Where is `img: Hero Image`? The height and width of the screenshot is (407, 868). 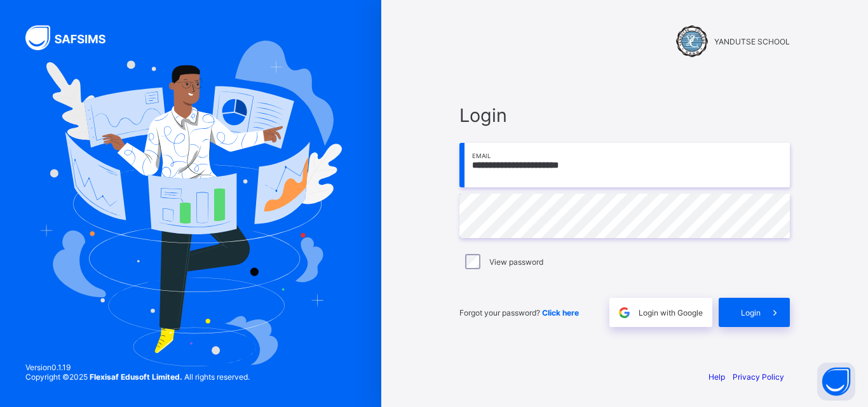
img: Hero Image is located at coordinates (190, 203).